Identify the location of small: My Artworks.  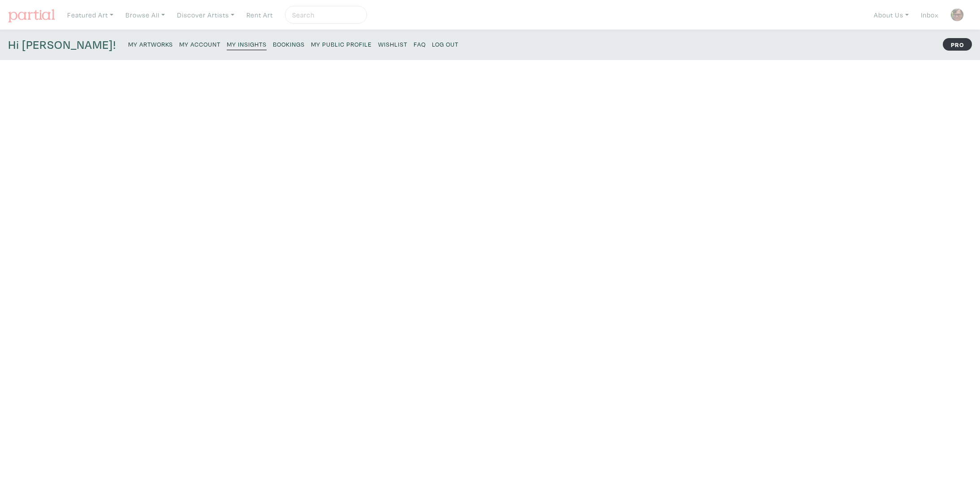
(150, 44).